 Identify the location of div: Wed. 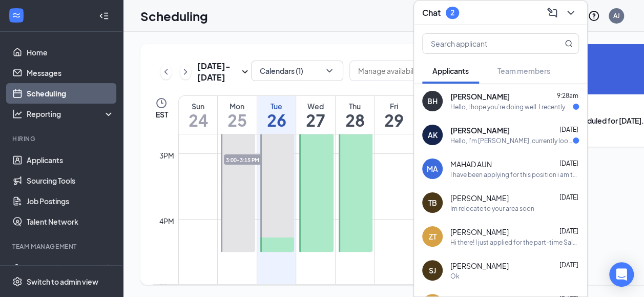
(316, 106).